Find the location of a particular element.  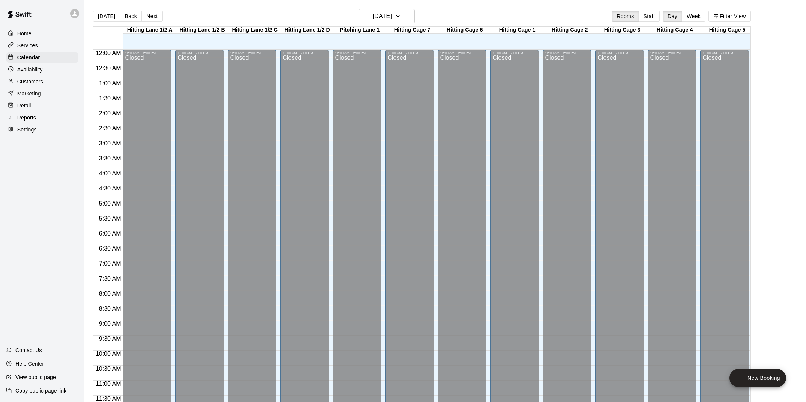

span: 2:30 AM is located at coordinates (110, 128).